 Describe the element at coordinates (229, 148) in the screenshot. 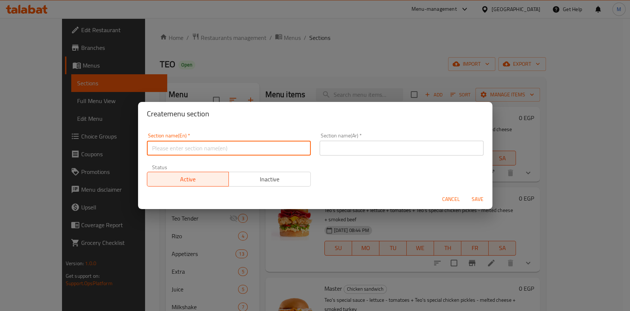

I see `input: Please enter section name(en)` at that location.